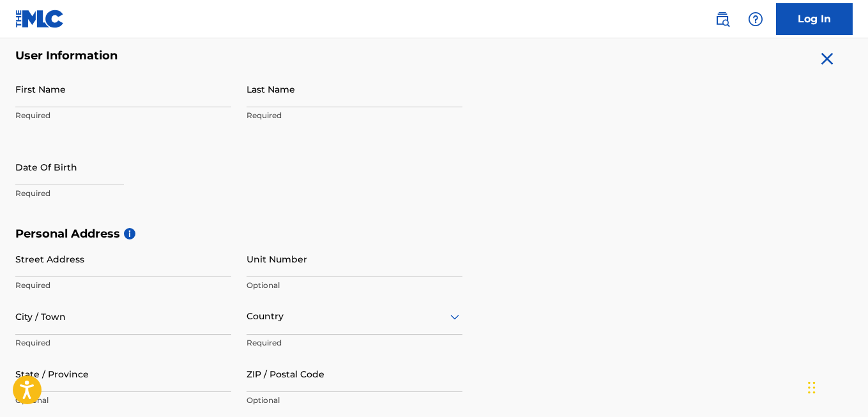 Image resolution: width=868 pixels, height=417 pixels. What do you see at coordinates (814, 19) in the screenshot?
I see `a: Log In` at bounding box center [814, 19].